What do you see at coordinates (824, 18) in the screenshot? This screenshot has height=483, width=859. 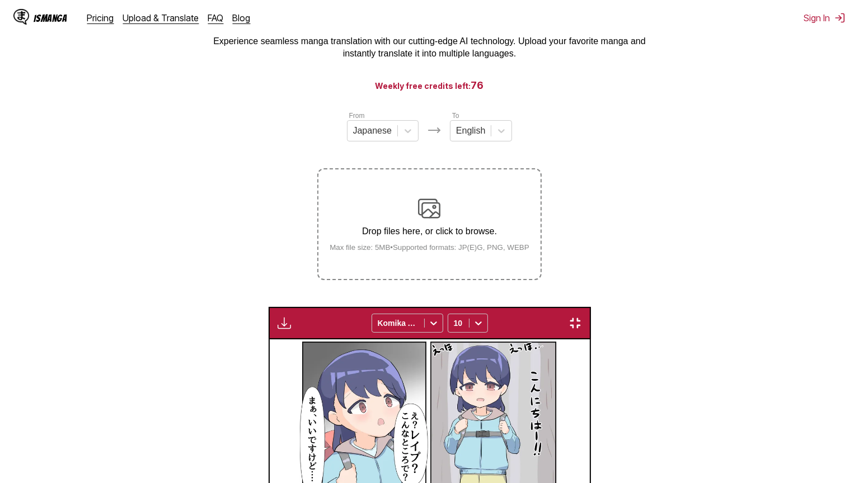 I see `button: Sign In` at bounding box center [824, 18].